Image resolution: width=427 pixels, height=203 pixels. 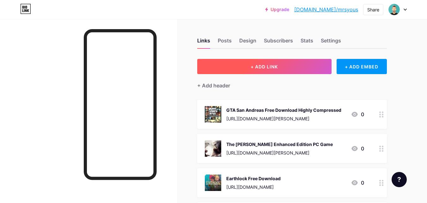 I want to click on div: GTA San Andreas Free Download Highly Compressed, so click(x=284, y=110).